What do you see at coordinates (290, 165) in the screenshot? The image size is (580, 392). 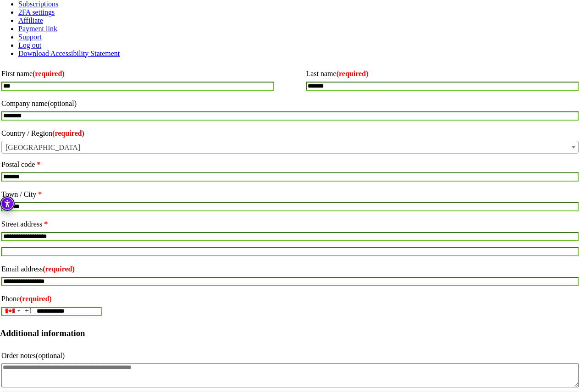 I see `label: Postal code` at bounding box center [290, 165].